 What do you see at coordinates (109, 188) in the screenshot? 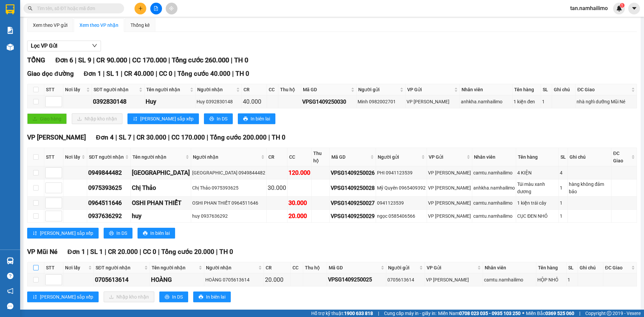
I see `td: 0975393625` at bounding box center [109, 188].